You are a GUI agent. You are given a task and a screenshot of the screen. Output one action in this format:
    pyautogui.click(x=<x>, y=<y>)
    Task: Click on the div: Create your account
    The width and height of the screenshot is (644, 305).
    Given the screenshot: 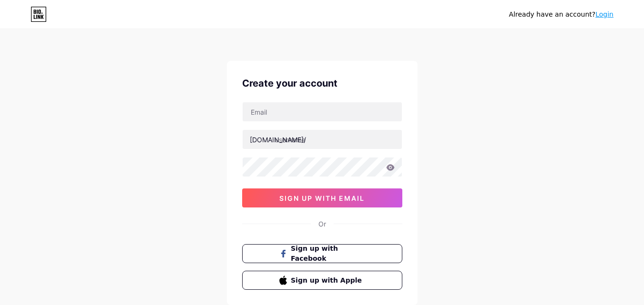 What is the action you would take?
    pyautogui.click(x=322, y=83)
    